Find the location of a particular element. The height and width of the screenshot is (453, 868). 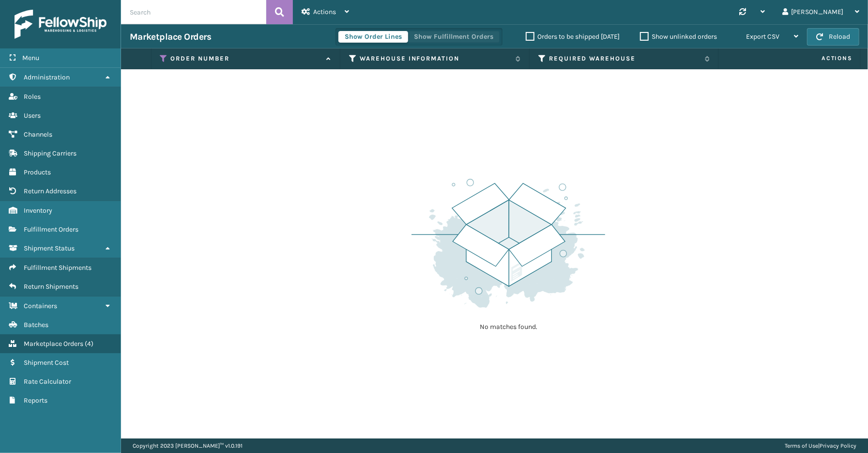

span: Shipment Cost is located at coordinates (46, 363).